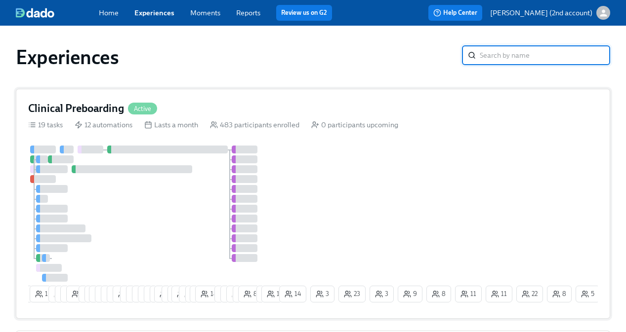 This screenshot has height=332, width=626. Describe the element at coordinates (142, 109) in the screenshot. I see `span: Active` at that location.